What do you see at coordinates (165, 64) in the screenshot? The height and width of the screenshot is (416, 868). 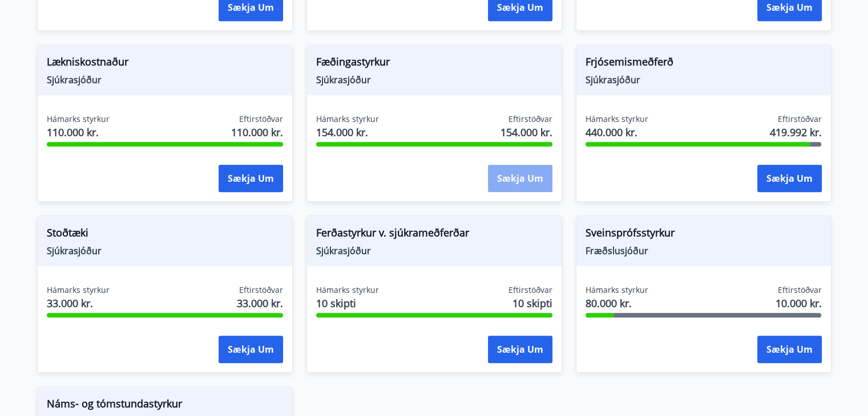 I see `span: Lækniskostnaður` at bounding box center [165, 64].